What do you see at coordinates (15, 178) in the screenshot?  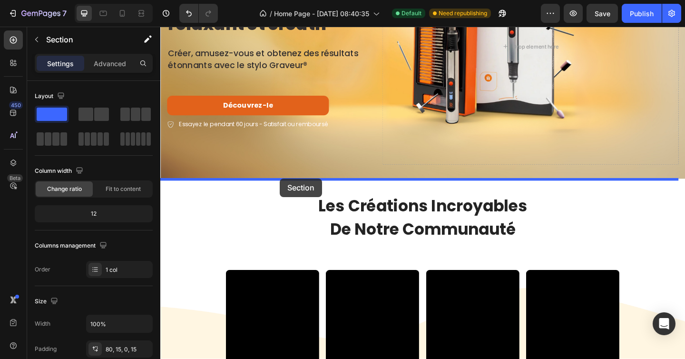 I see `div: Beta` at bounding box center [15, 178].